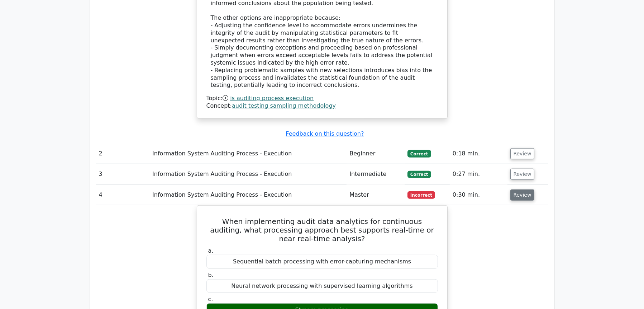 The width and height of the screenshot is (644, 309). What do you see at coordinates (376, 195) in the screenshot?
I see `td: Master` at bounding box center [376, 195].